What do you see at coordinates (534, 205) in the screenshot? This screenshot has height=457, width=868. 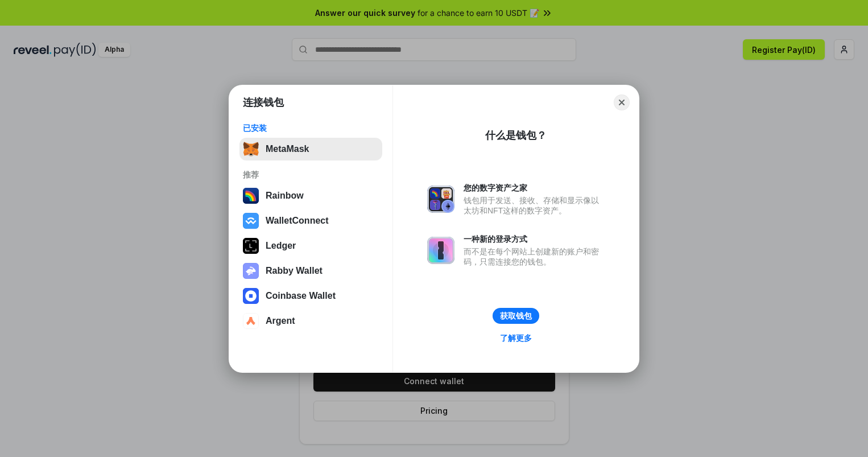 I see `div: 钱包用于发送、接收、存储和显示像以太坊和NFT这样的数字资产。` at bounding box center [534, 205].